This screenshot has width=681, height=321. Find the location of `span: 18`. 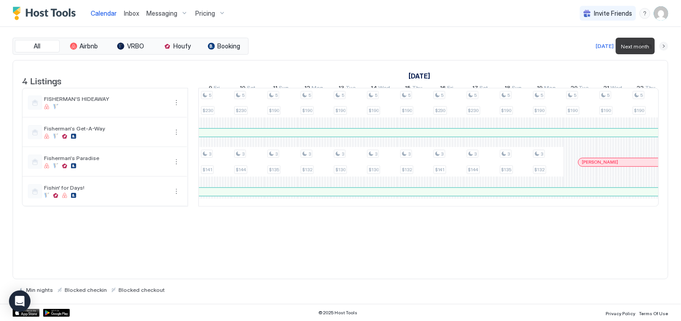

span: 18 is located at coordinates (507, 89).